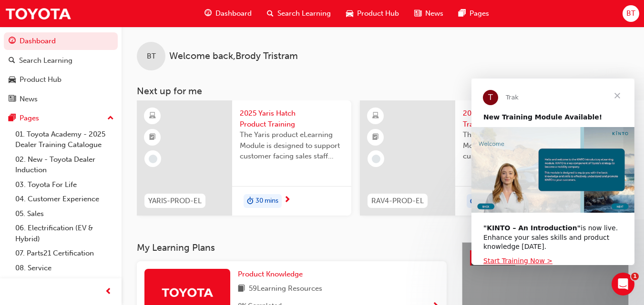 This screenshot has width=644, height=305. Describe the element at coordinates (38, 13) in the screenshot. I see `a: Trak` at that location.